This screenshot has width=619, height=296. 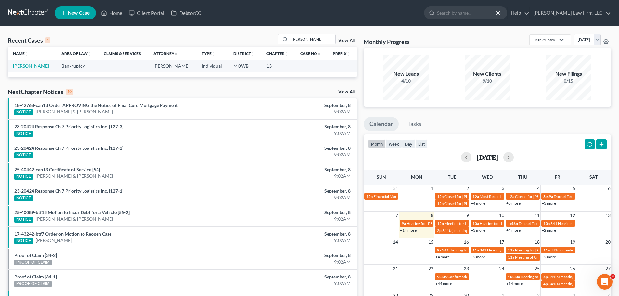 What do you see at coordinates (608, 216) in the screenshot?
I see `span: 13` at bounding box center [608, 216].